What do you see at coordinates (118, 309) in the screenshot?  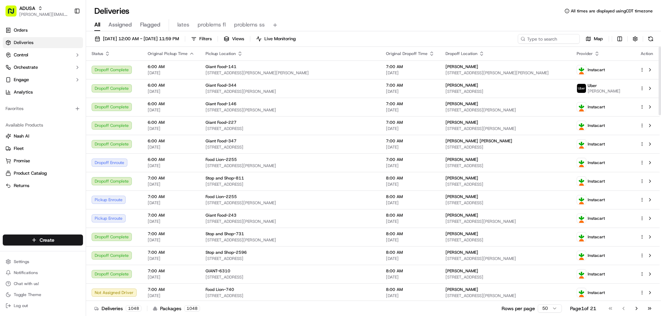 I see `div: Deliveries` at bounding box center [118, 309].